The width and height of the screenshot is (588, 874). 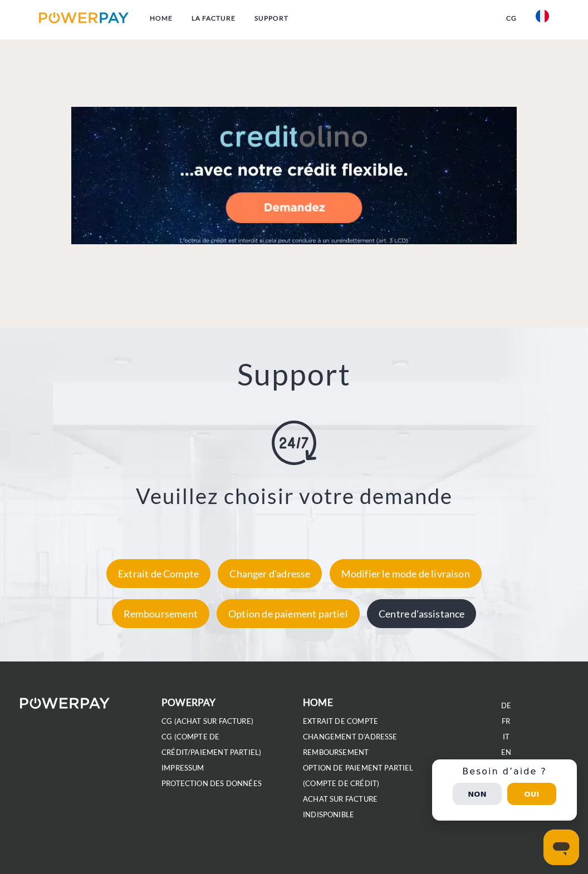 What do you see at coordinates (182, 768) in the screenshot?
I see `a: IMPRESSUM` at bounding box center [182, 768].